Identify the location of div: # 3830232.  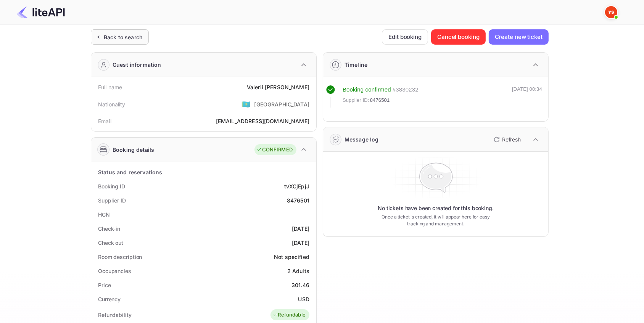
(406, 90).